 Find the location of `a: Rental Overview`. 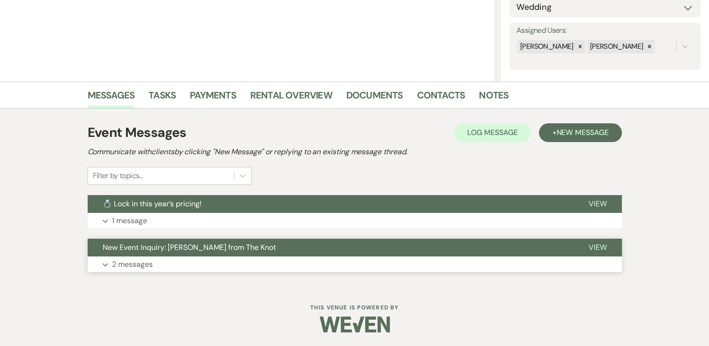

a: Rental Overview is located at coordinates (291, 98).